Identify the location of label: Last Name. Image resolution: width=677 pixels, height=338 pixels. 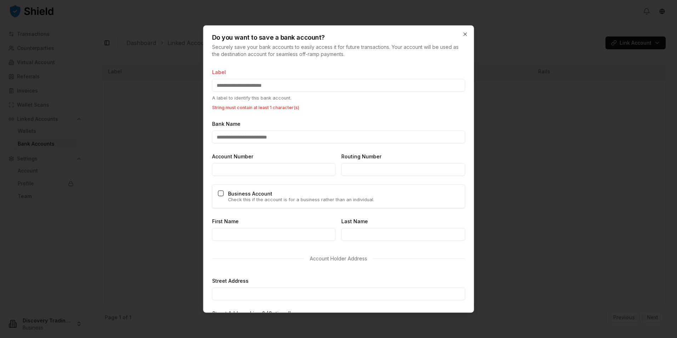
(354, 221).